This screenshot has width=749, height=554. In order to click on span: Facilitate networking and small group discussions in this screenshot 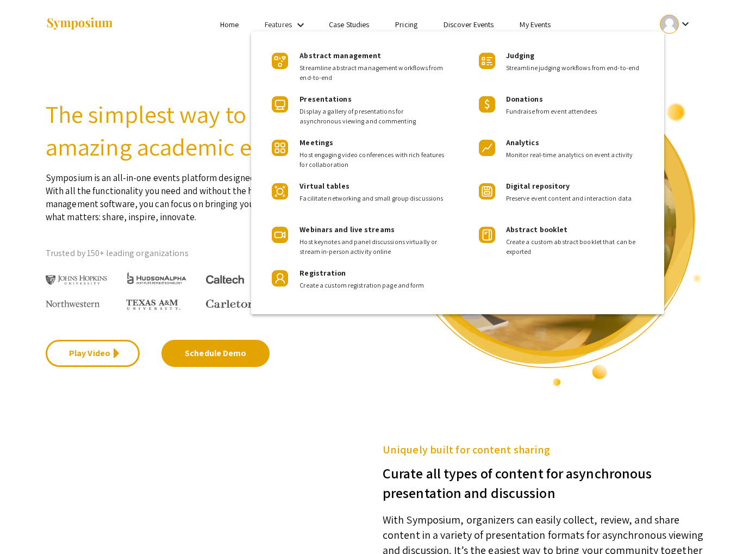, I will do `click(372, 198)`.